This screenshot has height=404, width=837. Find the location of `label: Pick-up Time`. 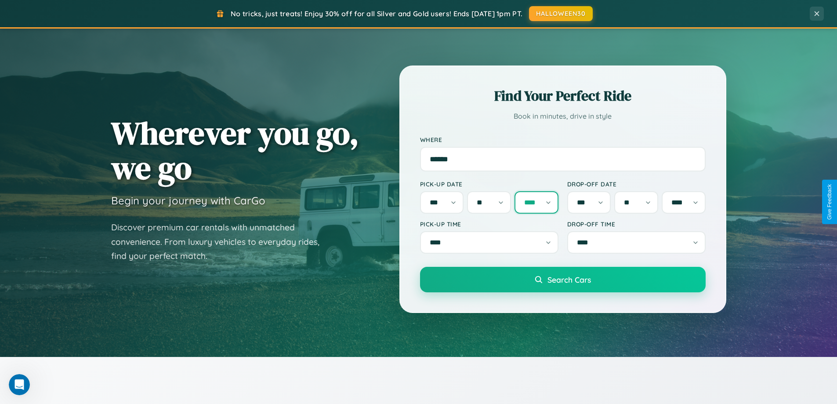

label: Pick-up Time is located at coordinates (489, 224).